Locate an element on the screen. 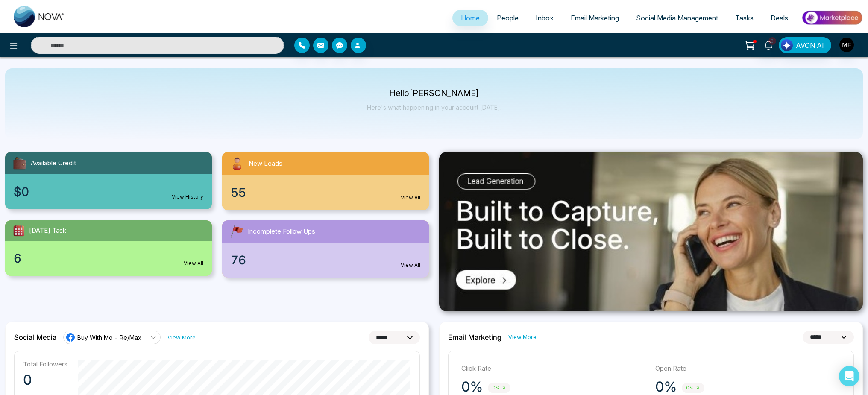  a: Incomplete Follow Ups76View All is located at coordinates (326, 249).